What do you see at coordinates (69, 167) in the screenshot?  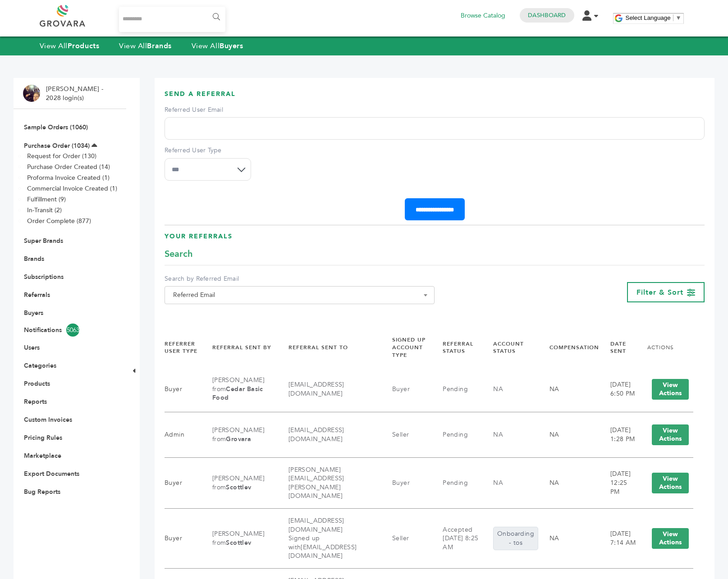 I see `a: Purchase Order Created (14)` at bounding box center [69, 167].